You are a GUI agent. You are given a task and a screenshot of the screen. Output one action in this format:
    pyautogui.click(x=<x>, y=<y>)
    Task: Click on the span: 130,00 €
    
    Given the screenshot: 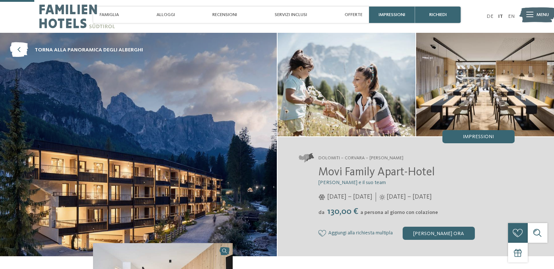 What is the action you would take?
    pyautogui.click(x=343, y=212)
    